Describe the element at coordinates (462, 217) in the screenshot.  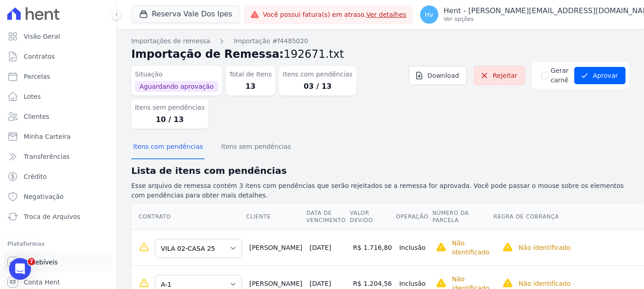
I see `th: Número da Parcela` at that location.